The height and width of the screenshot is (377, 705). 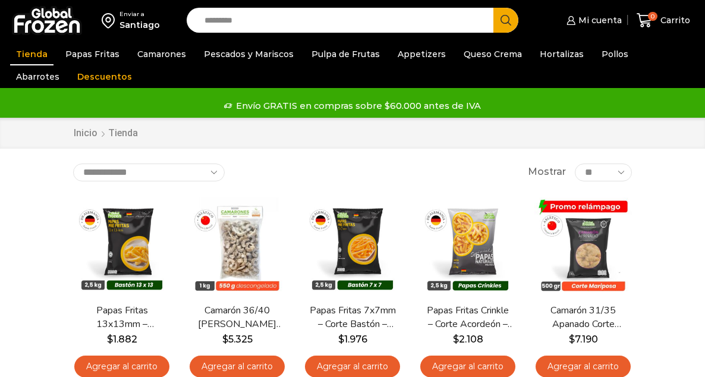 What do you see at coordinates (149, 172) in the screenshot?
I see `select: Pedido de la tienda` at bounding box center [149, 172].